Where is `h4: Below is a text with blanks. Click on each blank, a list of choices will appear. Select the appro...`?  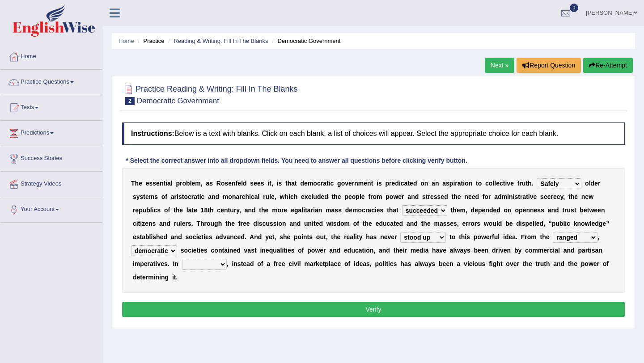
h4: Below is a text with blanks. Click on each blank, a list of choices will appear. Select the appro... is located at coordinates (373, 134).